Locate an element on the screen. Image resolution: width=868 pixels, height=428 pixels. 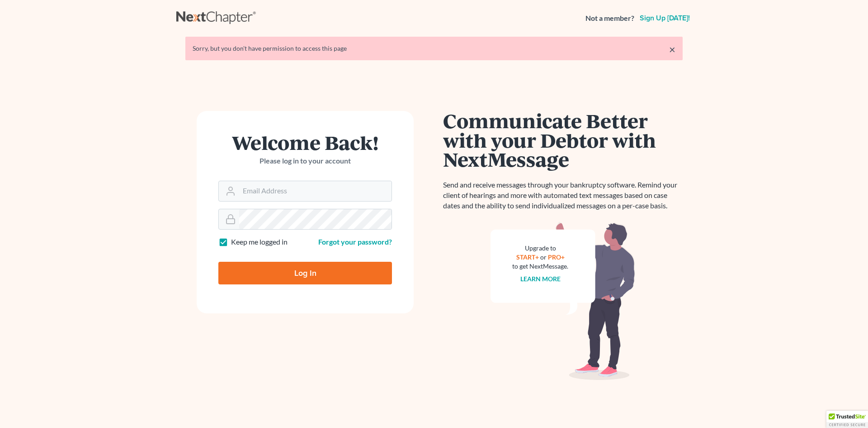
strong: Not a member? is located at coordinates (610, 18).